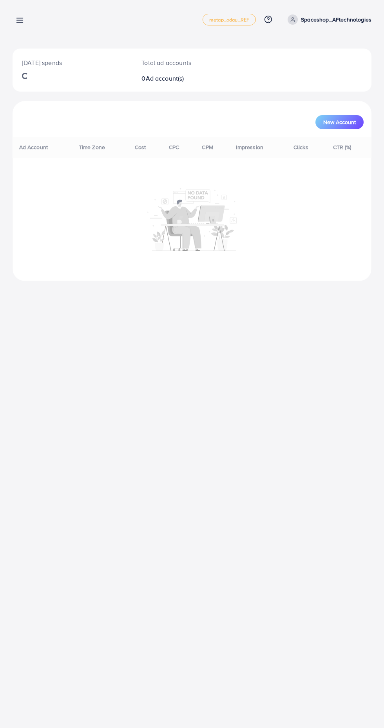 The image size is (384, 728). What do you see at coordinates (339, 122) in the screenshot?
I see `span: New Account` at bounding box center [339, 122].